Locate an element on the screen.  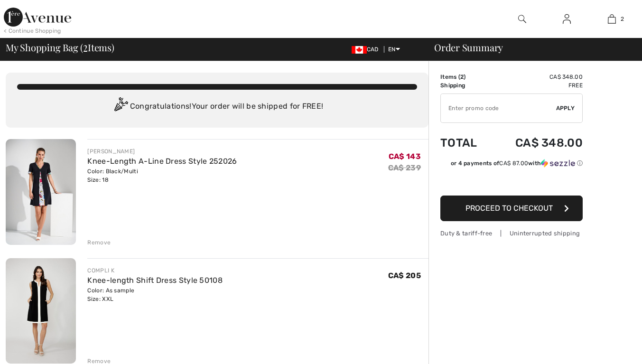
span: CAD is located at coordinates (367, 49).